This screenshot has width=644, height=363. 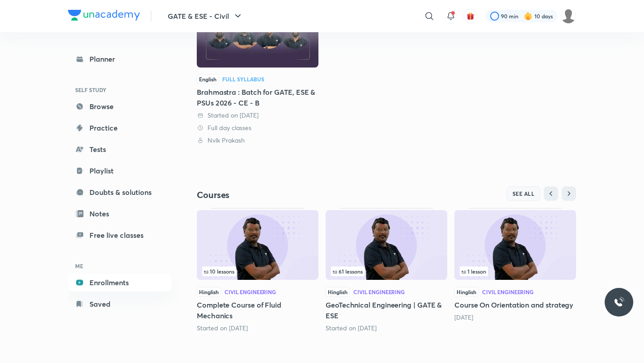 What do you see at coordinates (243, 79) in the screenshot?
I see `div: Full Syllabus` at bounding box center [243, 79].